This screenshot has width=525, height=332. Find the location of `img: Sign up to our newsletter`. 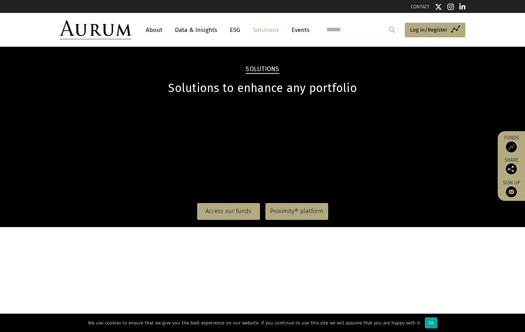

img: Sign up to our newsletter is located at coordinates (512, 192).